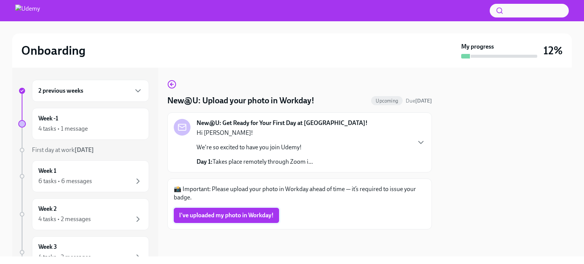 This screenshot has height=264, width=584. Describe the element at coordinates (61, 91) in the screenshot. I see `h6: 2 previous weeks` at that location.